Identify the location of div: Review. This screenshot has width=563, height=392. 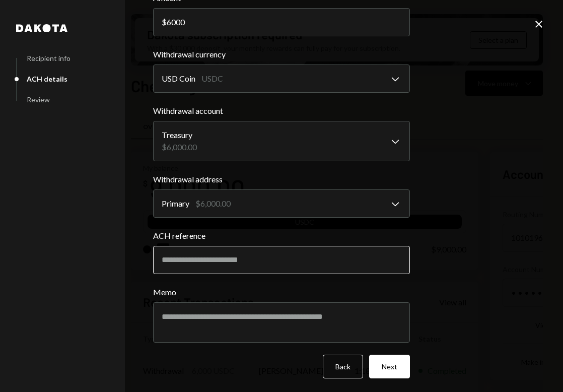
(38, 99).